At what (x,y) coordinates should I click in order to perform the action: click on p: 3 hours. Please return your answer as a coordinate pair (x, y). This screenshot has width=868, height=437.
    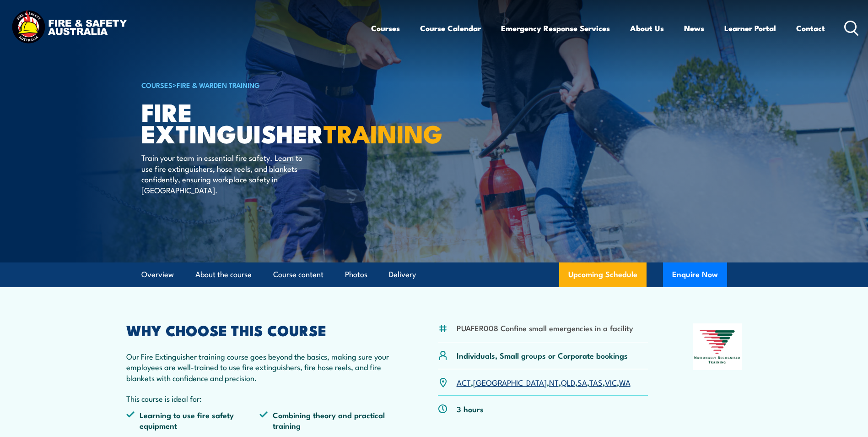
    Looking at the image, I should click on (470, 408).